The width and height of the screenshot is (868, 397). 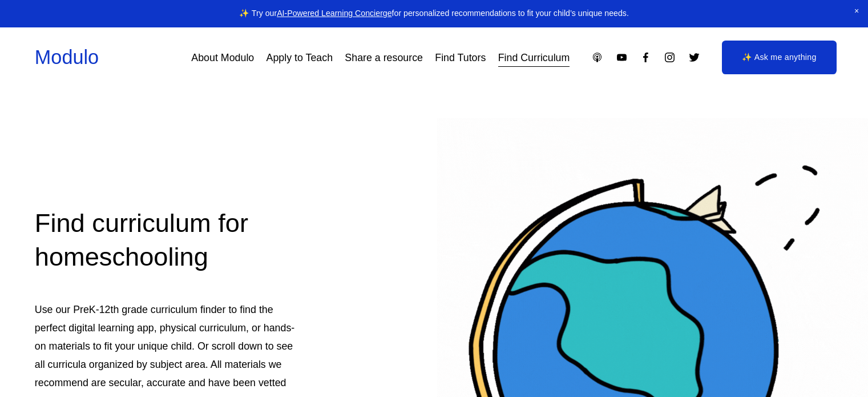 I want to click on a: Instagram, so click(x=669, y=57).